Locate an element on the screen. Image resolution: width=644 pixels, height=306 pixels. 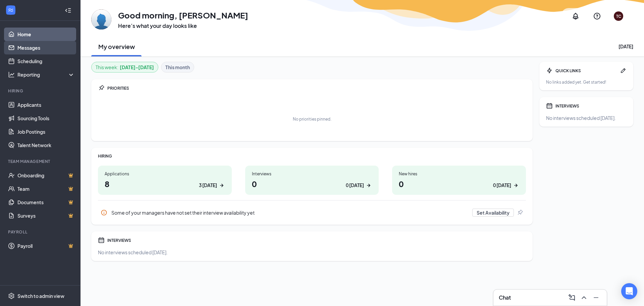
a: OnboardingCrown is located at coordinates (46, 175).